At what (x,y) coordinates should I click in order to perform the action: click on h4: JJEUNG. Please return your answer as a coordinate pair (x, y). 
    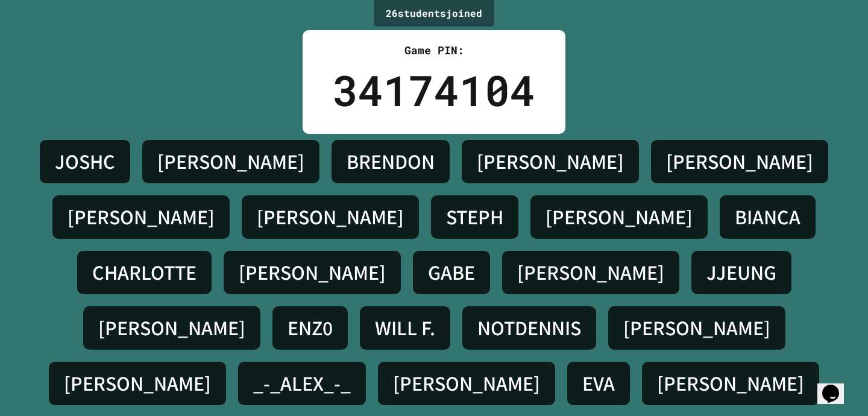
    Looking at the image, I should click on (741, 272).